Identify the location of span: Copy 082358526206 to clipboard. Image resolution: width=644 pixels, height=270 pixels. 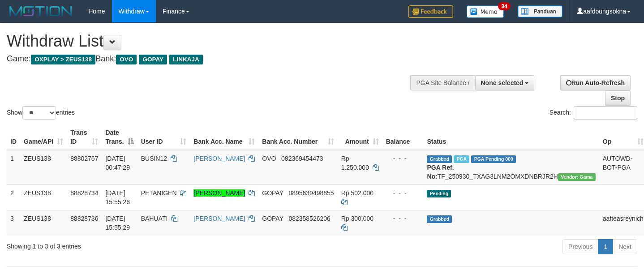
(309, 219).